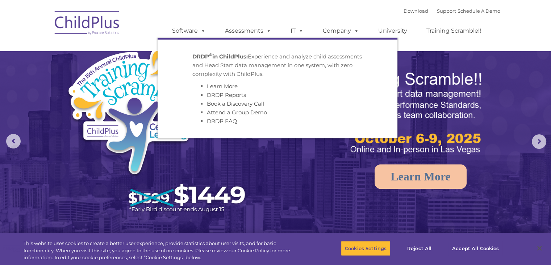  Describe the element at coordinates (189, 31) in the screenshot. I see `a: Software` at that location.